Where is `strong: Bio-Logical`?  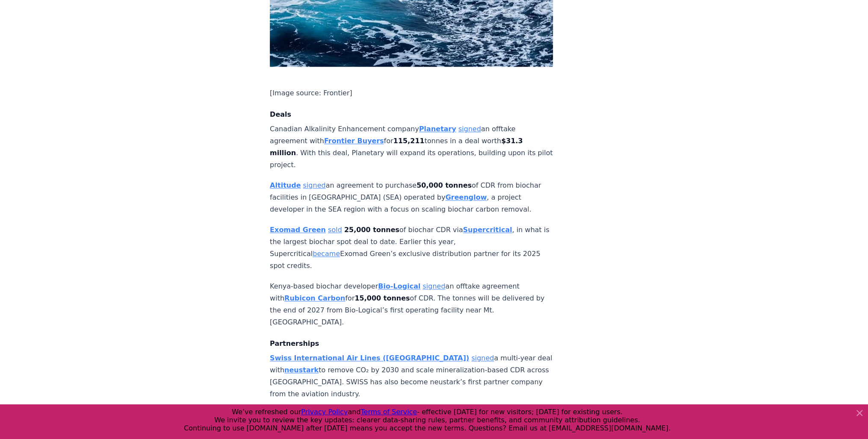
strong: Bio-Logical is located at coordinates (399, 286).